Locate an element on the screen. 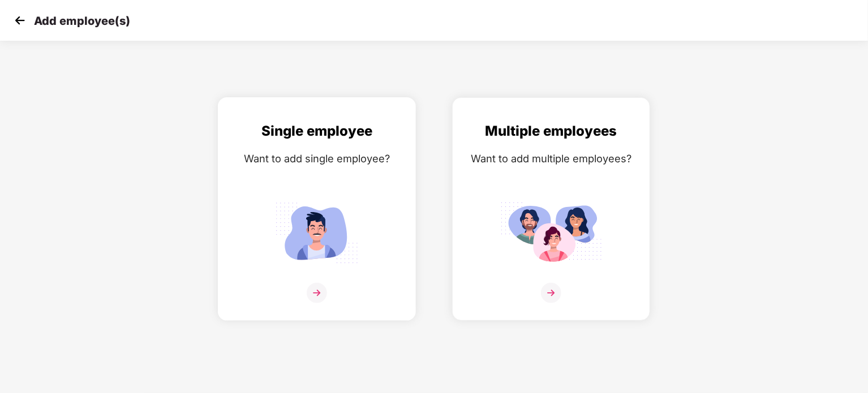  img: svg+xml;base64,PHN2ZyB4bWxucz0iaHR0cDovL3d3dy53My5vcmcvMjAwMC9zdmciIHdpZHRoPSIzMCIgaGVpZ2h0PSIzMC... is located at coordinates (20, 21).